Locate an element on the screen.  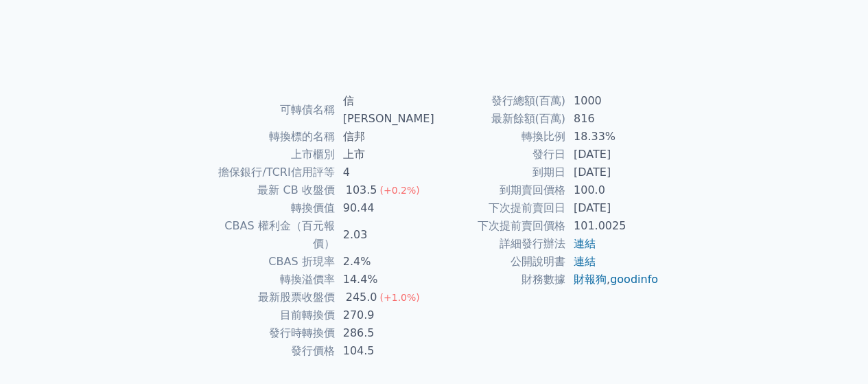
td: 轉換標的名稱 is located at coordinates (271, 136).